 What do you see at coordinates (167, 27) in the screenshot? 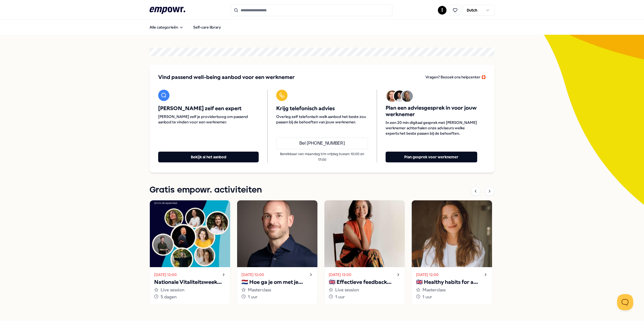
I see `button: Alle categorieën` at bounding box center [167, 27].